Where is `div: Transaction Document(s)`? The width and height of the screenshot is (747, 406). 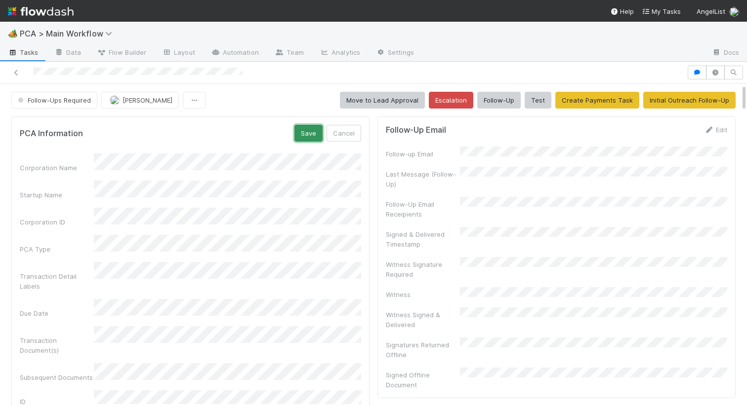 div: Transaction Document(s) is located at coordinates (57, 346).